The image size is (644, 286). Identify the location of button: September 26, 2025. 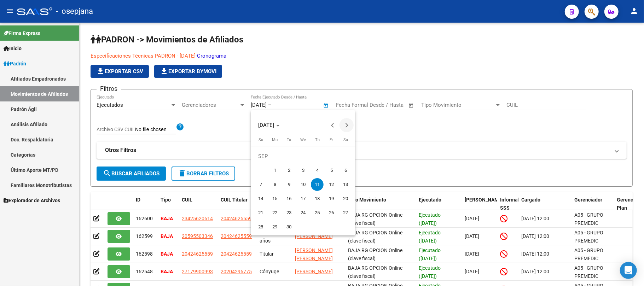
(332, 213).